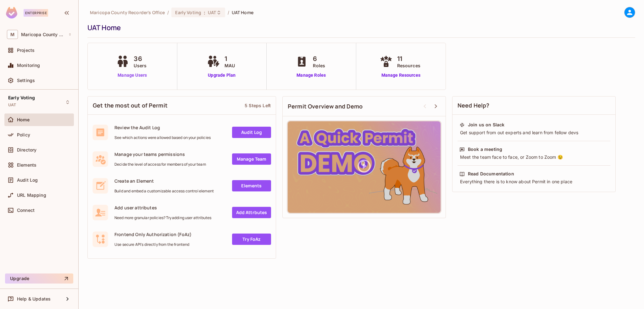 The height and width of the screenshot is (309, 644). What do you see at coordinates (140, 59) in the screenshot?
I see `span: 36` at bounding box center [140, 59].